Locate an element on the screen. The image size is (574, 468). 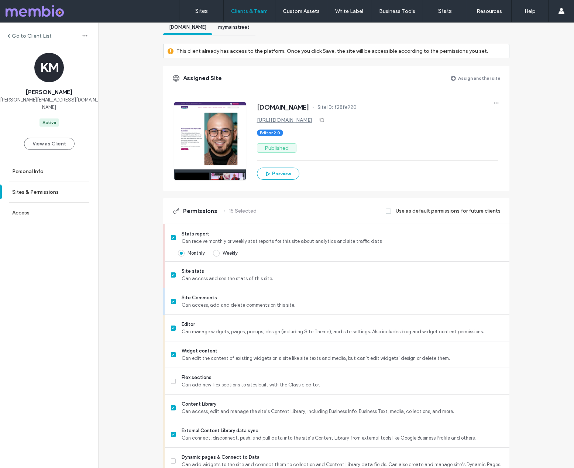
span: Can access, edit and manage the site’s Content Library, including Business Info, Business Text, m... is located at coordinates (342, 411).